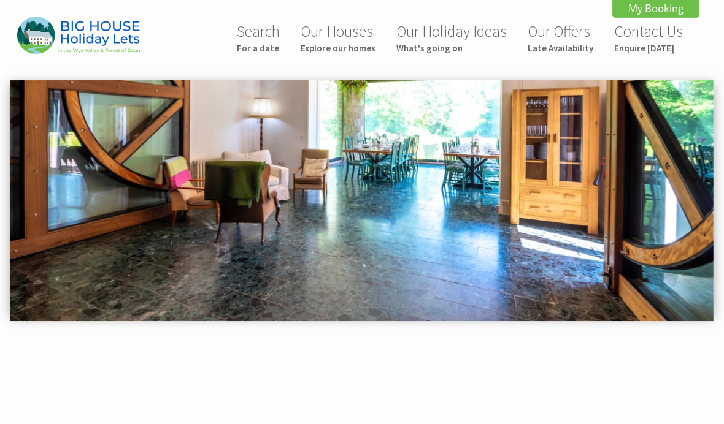  I want to click on small: Explore our homes, so click(338, 48).